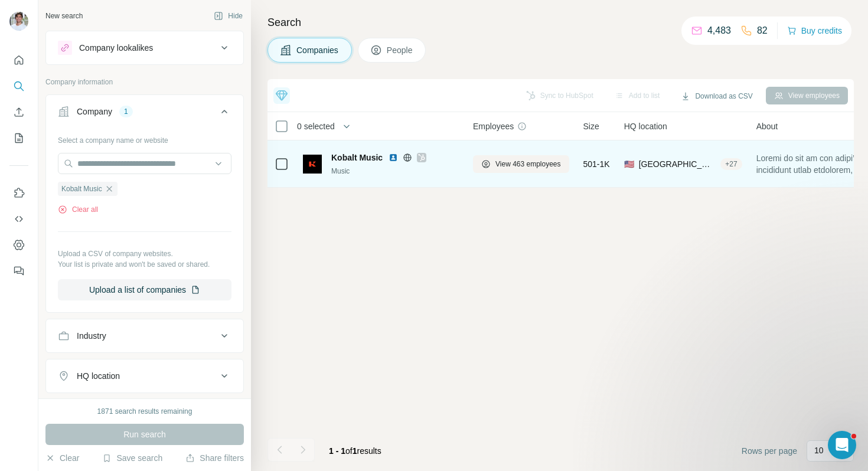  What do you see at coordinates (560, 22) in the screenshot?
I see `h4: Search` at bounding box center [560, 22].